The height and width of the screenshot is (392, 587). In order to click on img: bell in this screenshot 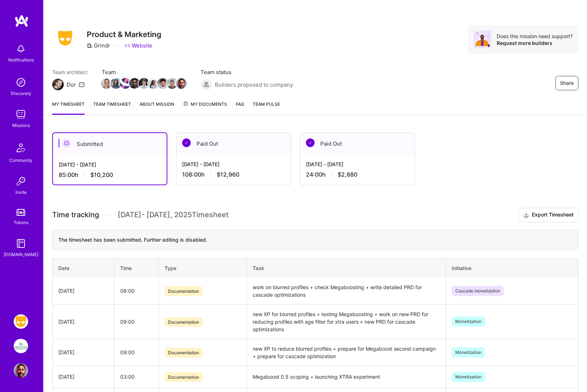, I will do `click(21, 49)`.